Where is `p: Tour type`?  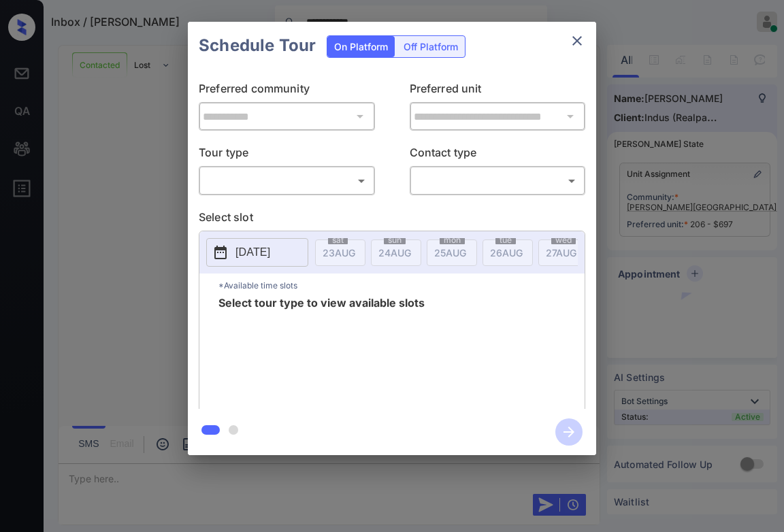
p: Tour type is located at coordinates (286, 155).